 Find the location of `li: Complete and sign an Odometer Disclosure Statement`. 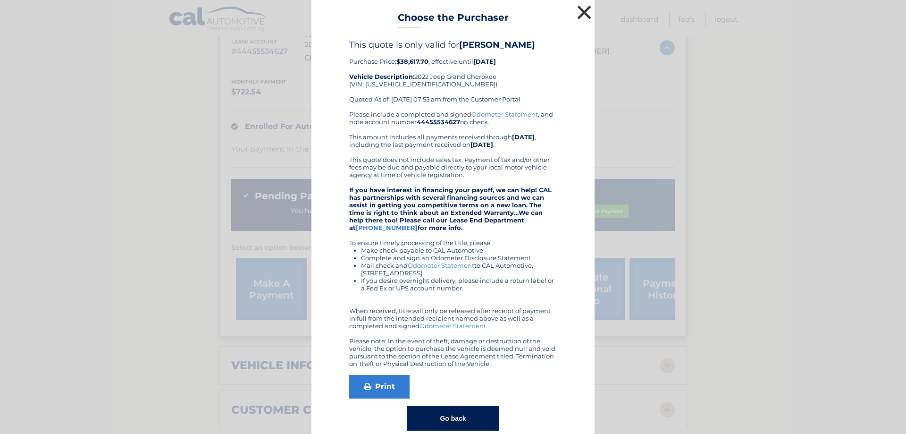

li: Complete and sign an Odometer Disclosure Statement is located at coordinates (459, 258).